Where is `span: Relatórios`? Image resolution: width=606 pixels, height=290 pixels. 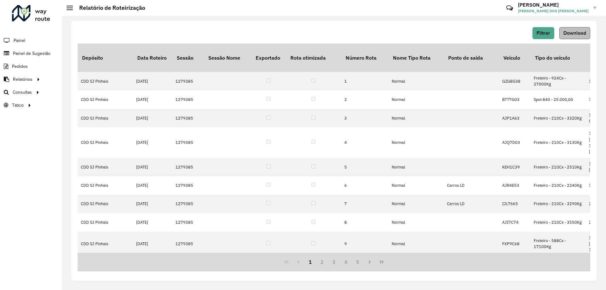 span: Relatórios is located at coordinates (23, 79).